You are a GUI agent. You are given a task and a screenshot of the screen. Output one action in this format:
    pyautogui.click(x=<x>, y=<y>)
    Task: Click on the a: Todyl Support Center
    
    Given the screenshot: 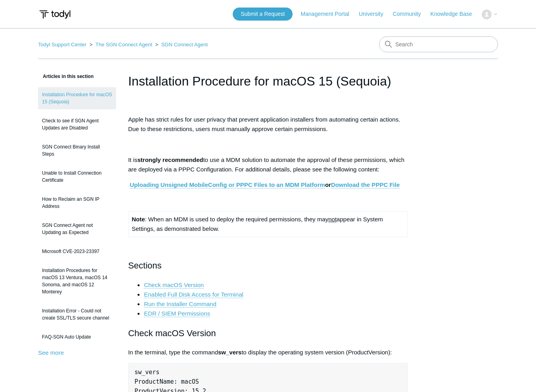 What is the action you would take?
    pyautogui.click(x=62, y=45)
    